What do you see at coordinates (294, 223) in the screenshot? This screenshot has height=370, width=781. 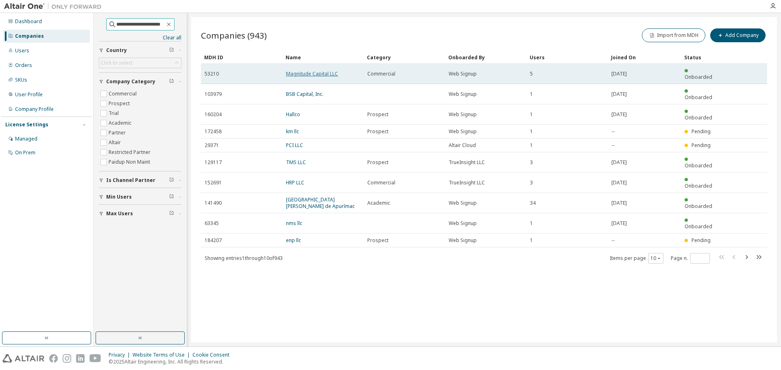 I see `a: nms llc` at bounding box center [294, 223].